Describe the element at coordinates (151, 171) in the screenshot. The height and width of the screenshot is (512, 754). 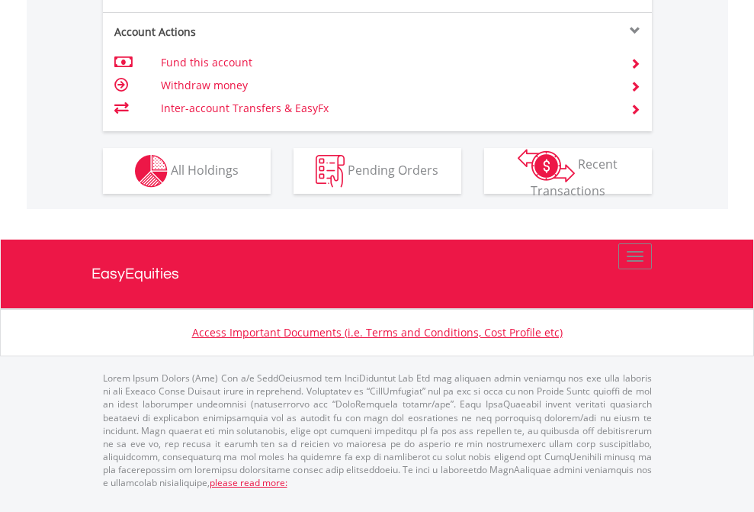
I see `img: holdings-wht.png` at that location.